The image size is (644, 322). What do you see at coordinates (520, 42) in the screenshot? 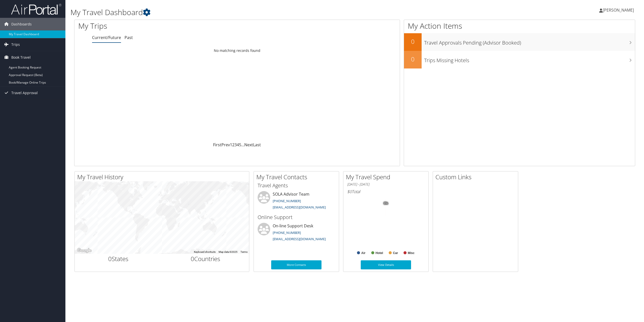
I see `a: 0Travel Approvals Pending (Advisor Booked)` at bounding box center [520, 42].